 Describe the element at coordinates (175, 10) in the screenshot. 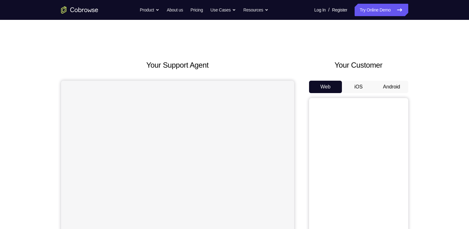

I see `a: About us` at that location.